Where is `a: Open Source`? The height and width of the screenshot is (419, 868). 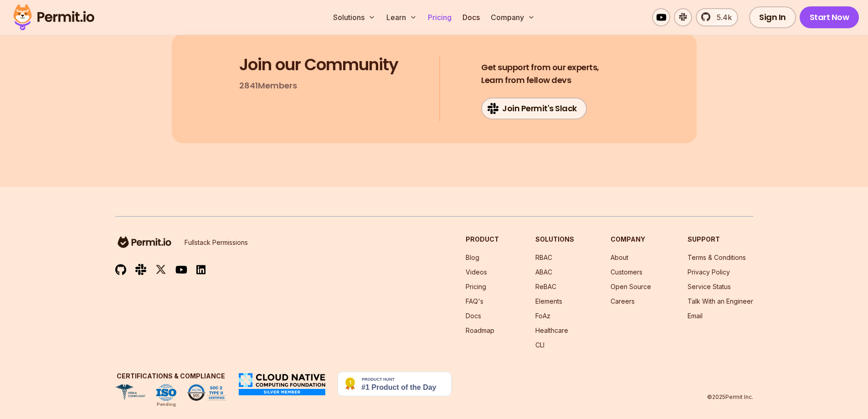 a: Open Source is located at coordinates (630, 286).